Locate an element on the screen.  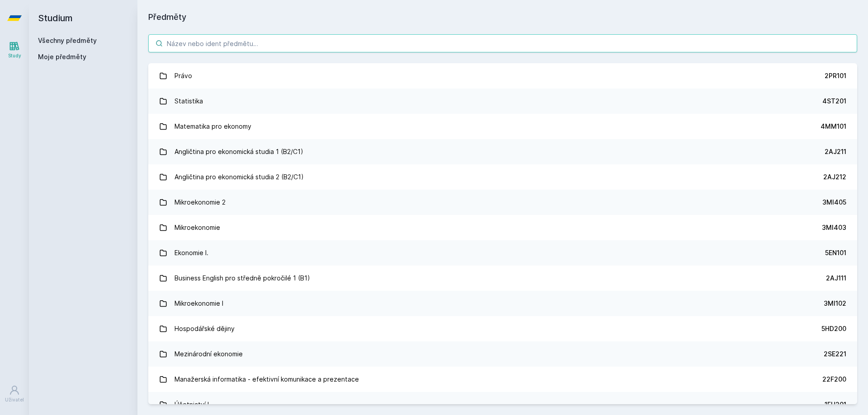
div: Business English pro středně pokročilé 1 (B1) is located at coordinates (242, 279).